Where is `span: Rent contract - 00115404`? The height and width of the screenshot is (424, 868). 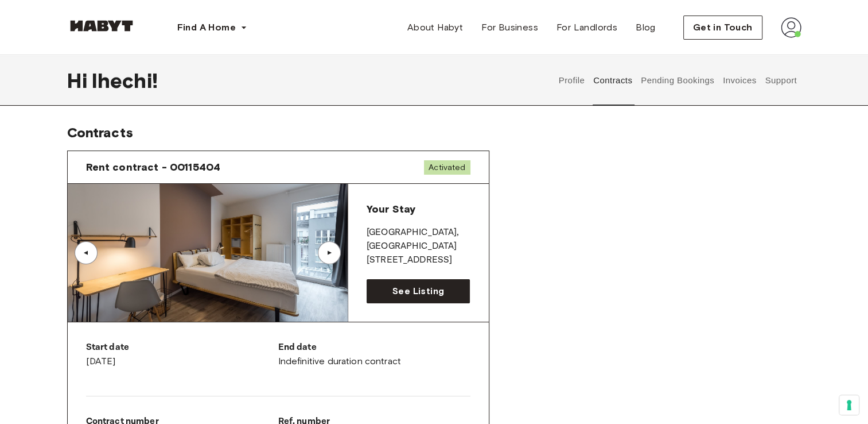 span: Rent contract - 00115404 is located at coordinates (153, 167).